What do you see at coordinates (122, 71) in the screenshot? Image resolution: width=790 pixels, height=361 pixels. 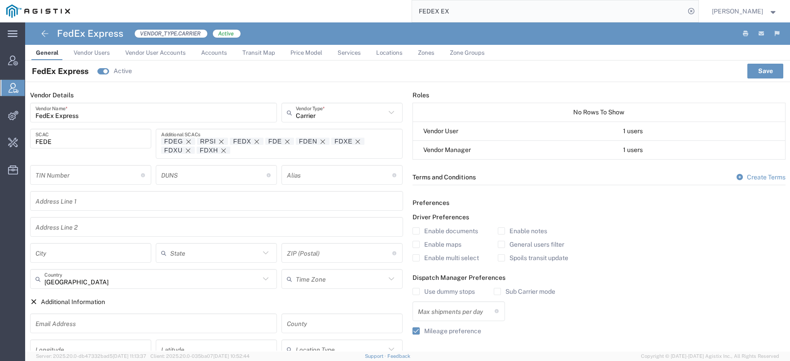 I see `agx-label: Active` at bounding box center [122, 71].